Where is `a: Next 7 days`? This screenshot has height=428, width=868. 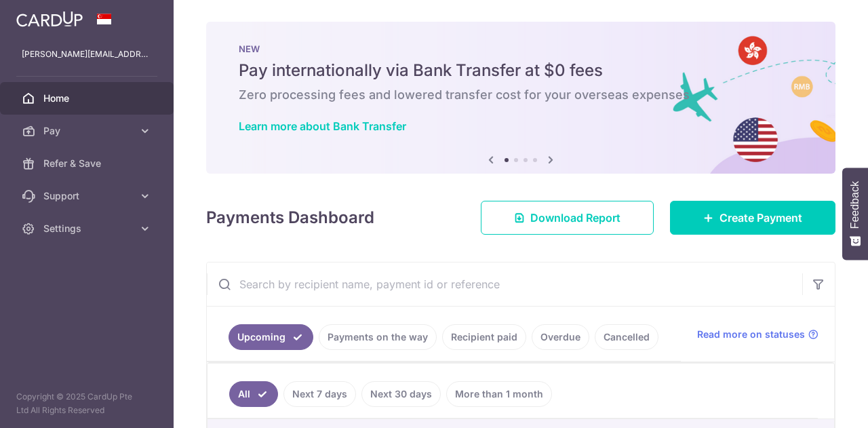
a: Next 7 days is located at coordinates (320, 394).